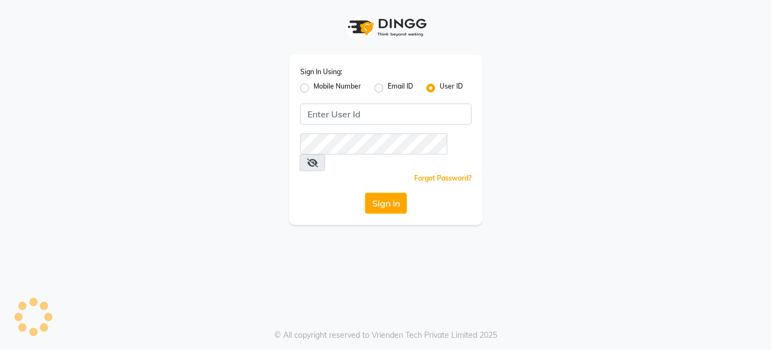 Image resolution: width=772 pixels, height=350 pixels. I want to click on img: logo1.svg, so click(386, 27).